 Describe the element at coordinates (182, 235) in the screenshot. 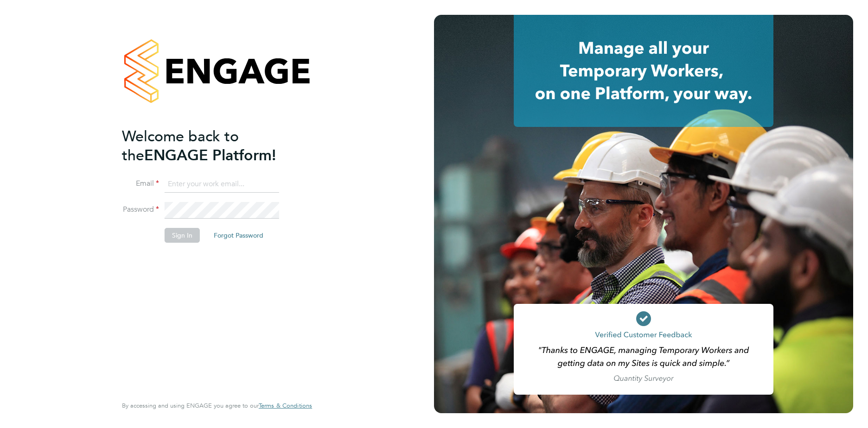

I see `button: Sign In` at that location.